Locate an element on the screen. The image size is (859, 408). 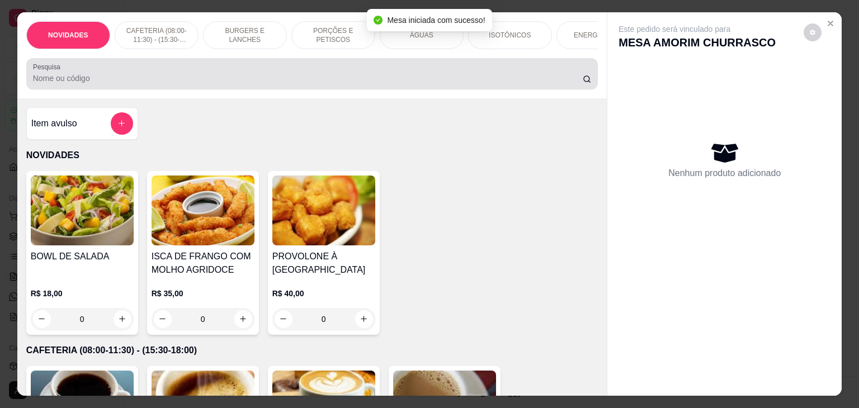
p: R$ 35,00 is located at coordinates (203, 294).